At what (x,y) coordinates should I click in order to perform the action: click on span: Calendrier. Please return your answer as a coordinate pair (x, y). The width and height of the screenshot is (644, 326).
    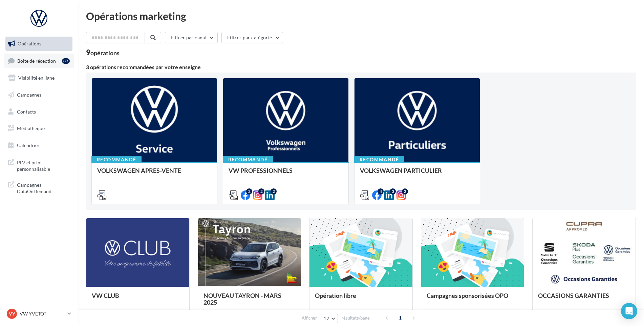
    Looking at the image, I should click on (28, 145).